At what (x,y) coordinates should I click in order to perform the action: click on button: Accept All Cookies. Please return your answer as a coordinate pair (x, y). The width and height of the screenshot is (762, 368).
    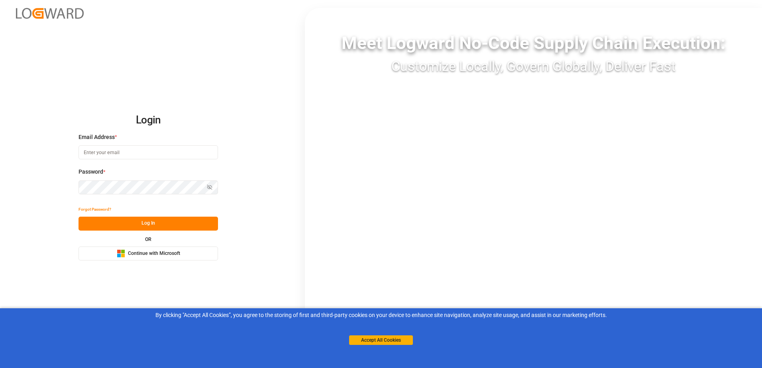
    Looking at the image, I should click on (381, 340).